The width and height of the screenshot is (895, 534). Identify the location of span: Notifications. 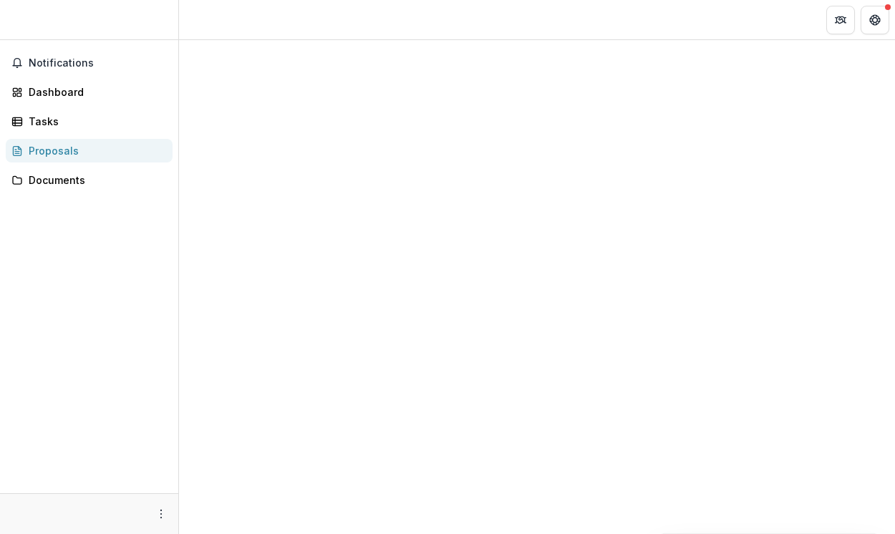
(97, 63).